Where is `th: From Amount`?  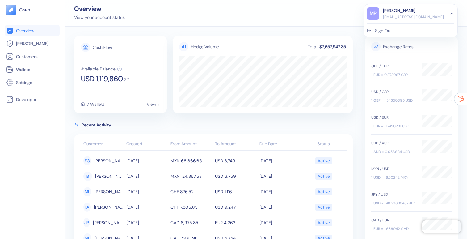
th: From Amount is located at coordinates (191, 144).